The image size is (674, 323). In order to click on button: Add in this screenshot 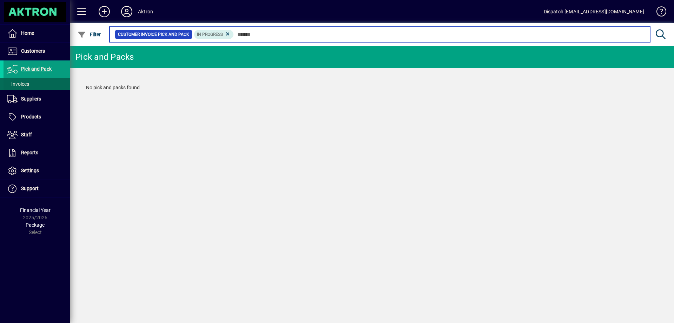, I will do `click(104, 12)`.